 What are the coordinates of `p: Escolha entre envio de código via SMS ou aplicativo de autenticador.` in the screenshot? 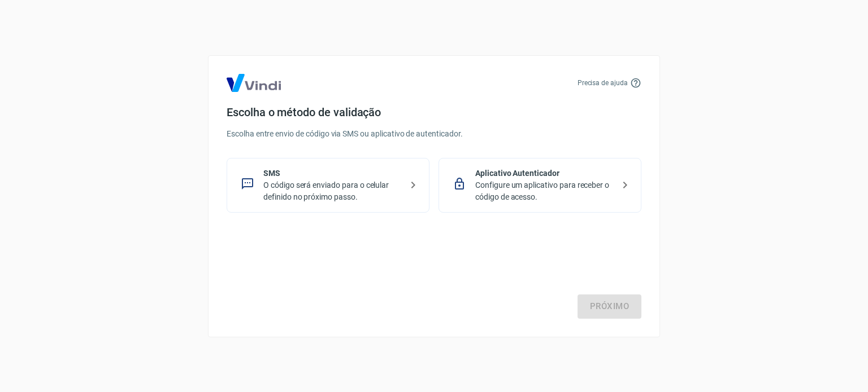 It's located at (434, 134).